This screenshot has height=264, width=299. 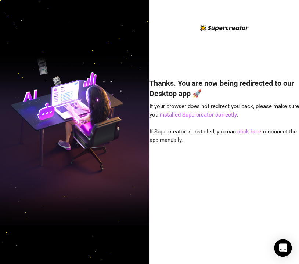 What do you see at coordinates (198, 115) in the screenshot?
I see `a: installed Supercreator correctly` at bounding box center [198, 115].